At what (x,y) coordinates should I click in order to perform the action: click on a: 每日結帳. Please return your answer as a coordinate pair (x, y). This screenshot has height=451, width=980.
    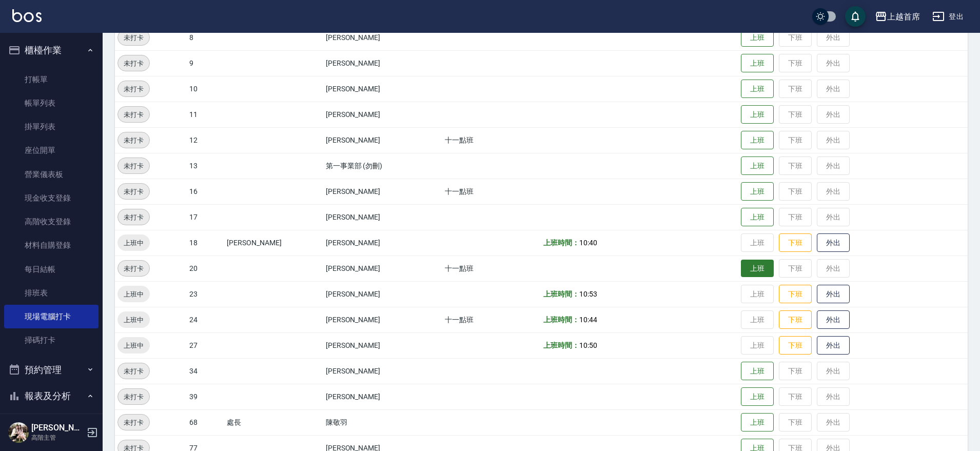
    Looking at the image, I should click on (52, 270).